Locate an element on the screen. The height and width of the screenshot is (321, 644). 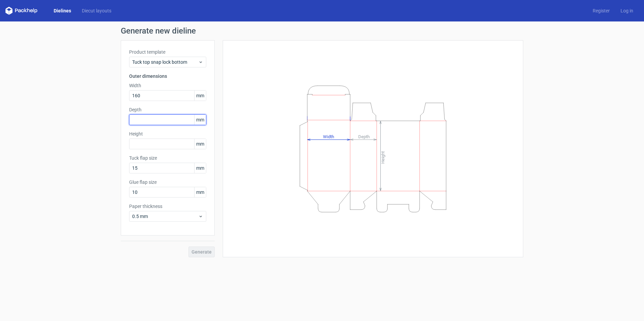
tspan: Depth is located at coordinates (364, 136).